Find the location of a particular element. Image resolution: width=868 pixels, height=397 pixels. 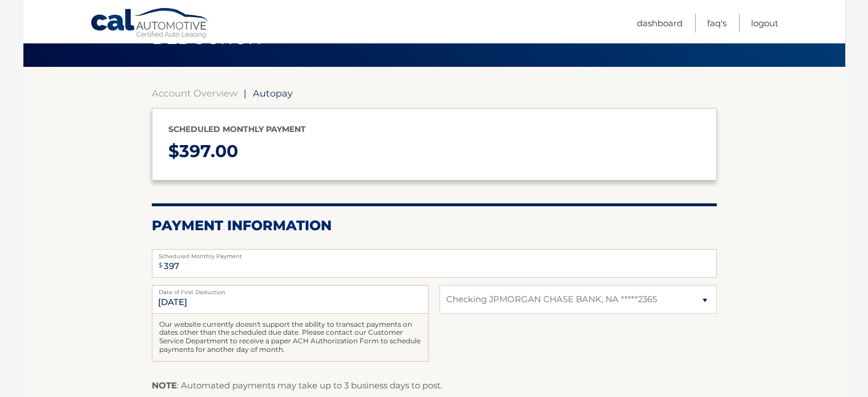

span: Autopay is located at coordinates (272, 93).